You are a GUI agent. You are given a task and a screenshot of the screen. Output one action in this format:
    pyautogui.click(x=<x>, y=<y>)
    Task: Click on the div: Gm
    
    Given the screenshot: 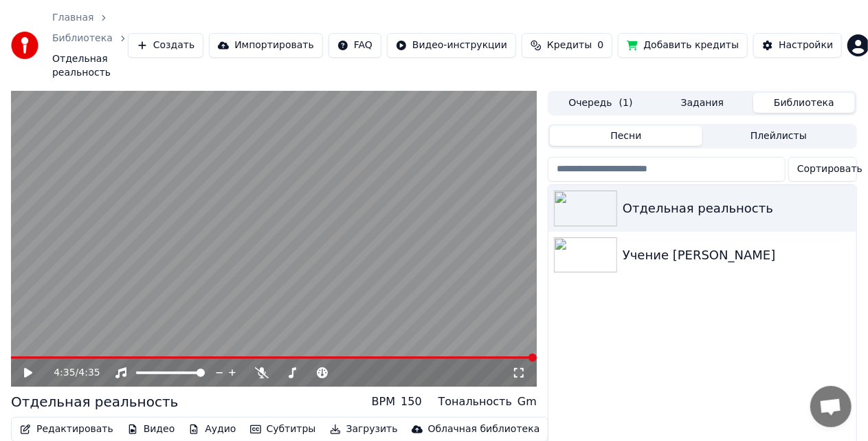 What is the action you would take?
    pyautogui.click(x=527, y=402)
    